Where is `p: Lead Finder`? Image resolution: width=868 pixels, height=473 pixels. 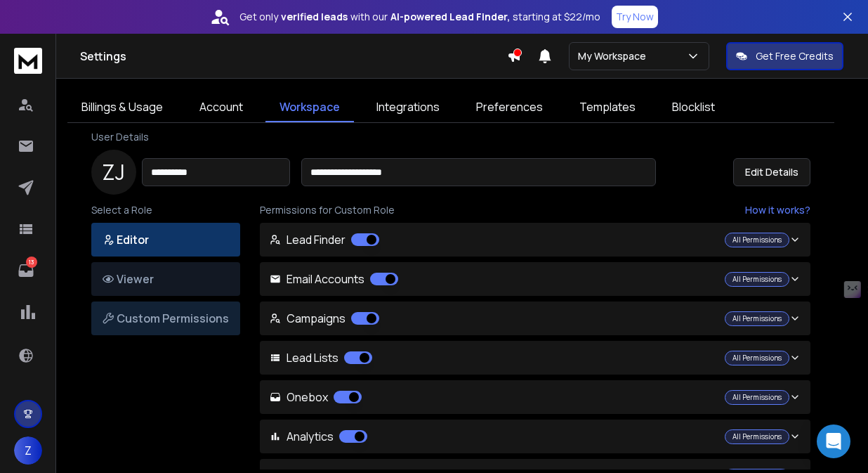 p: Lead Finder is located at coordinates (325, 239).